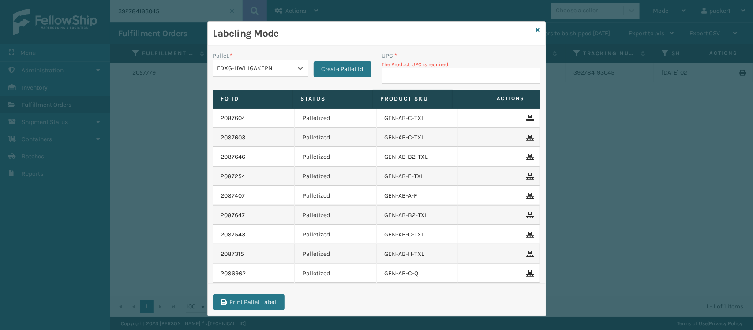 This screenshot has height=330, width=753. What do you see at coordinates (253, 99) in the screenshot?
I see `label: Fo Id` at bounding box center [253, 99].